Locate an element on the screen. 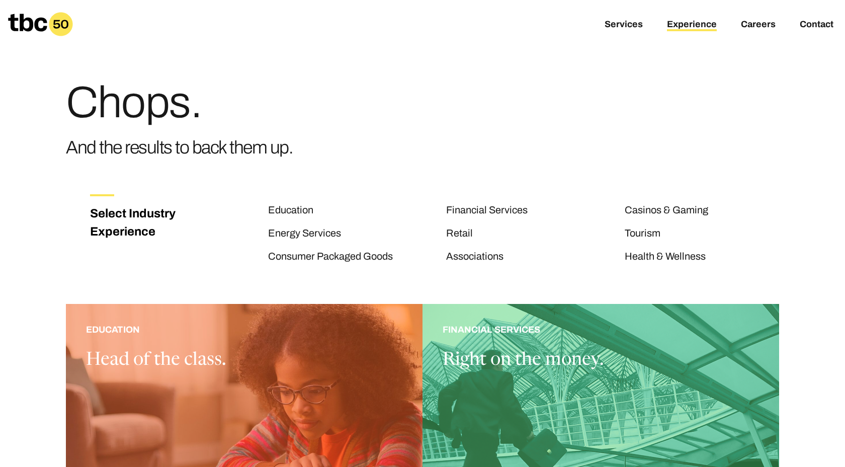 This screenshot has height=467, width=845. a: Services is located at coordinates (623, 25).